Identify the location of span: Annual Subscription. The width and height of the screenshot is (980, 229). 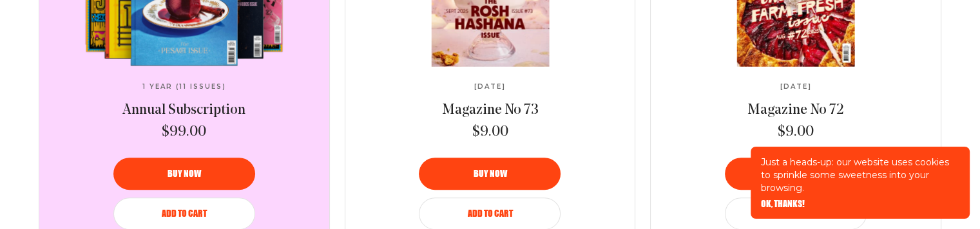
(184, 110).